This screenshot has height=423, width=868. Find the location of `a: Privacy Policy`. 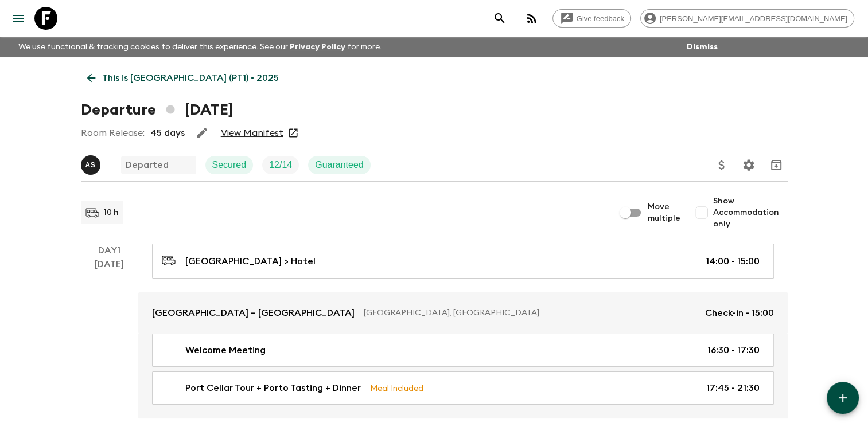

a: Privacy Policy is located at coordinates (317, 47).